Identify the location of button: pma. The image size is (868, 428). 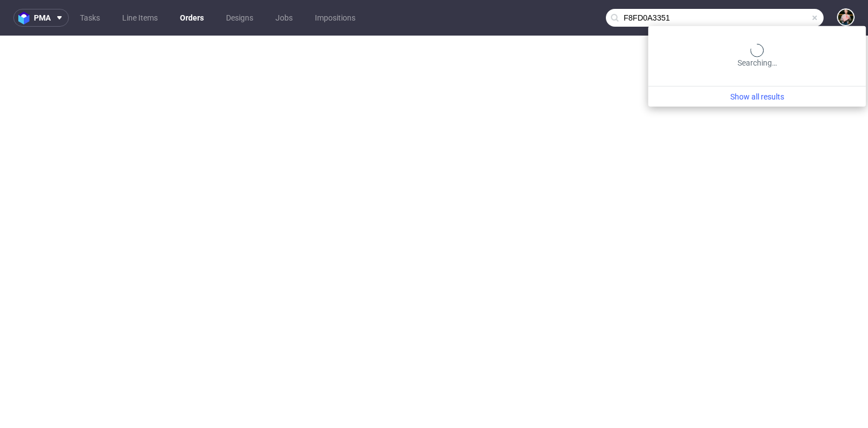
(41, 18).